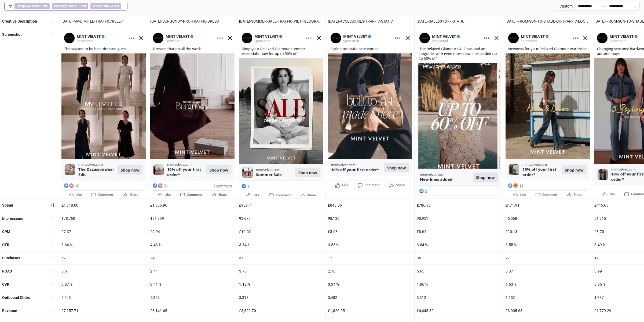 This screenshot has width=644, height=322. What do you see at coordinates (370, 110) in the screenshot?
I see `img: Screenshot 6823320860900` at bounding box center [370, 110].